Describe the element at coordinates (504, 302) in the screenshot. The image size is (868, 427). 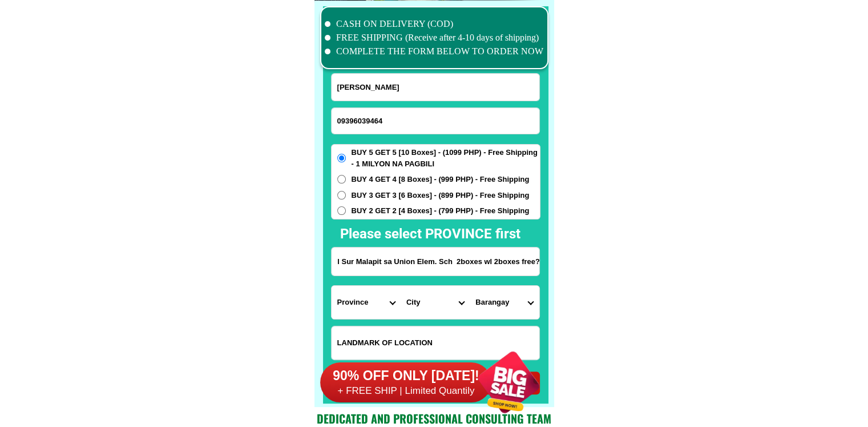
I see `select: Select commune` at that location.